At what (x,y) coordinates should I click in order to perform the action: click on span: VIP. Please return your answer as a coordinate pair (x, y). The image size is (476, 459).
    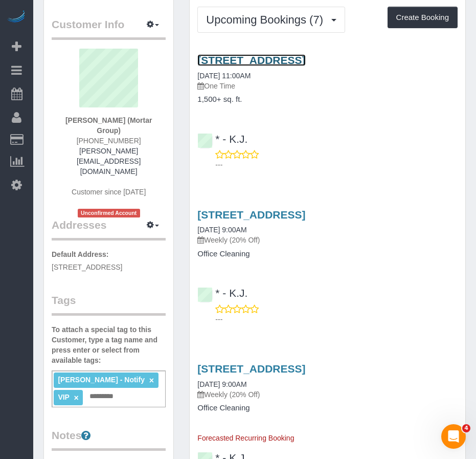
    Looking at the image, I should click on (63, 397).